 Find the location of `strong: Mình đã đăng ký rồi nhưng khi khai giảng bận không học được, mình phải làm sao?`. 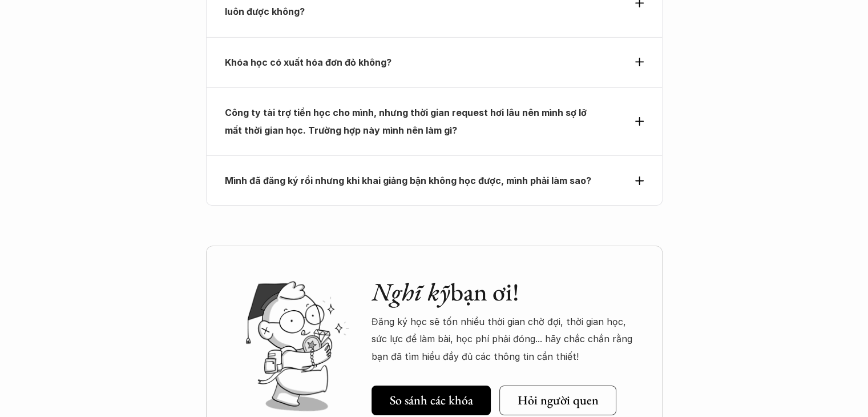

strong: Mình đã đăng ký rồi nhưng khi khai giảng bận không học được, mình phải làm sao? is located at coordinates (408, 181).